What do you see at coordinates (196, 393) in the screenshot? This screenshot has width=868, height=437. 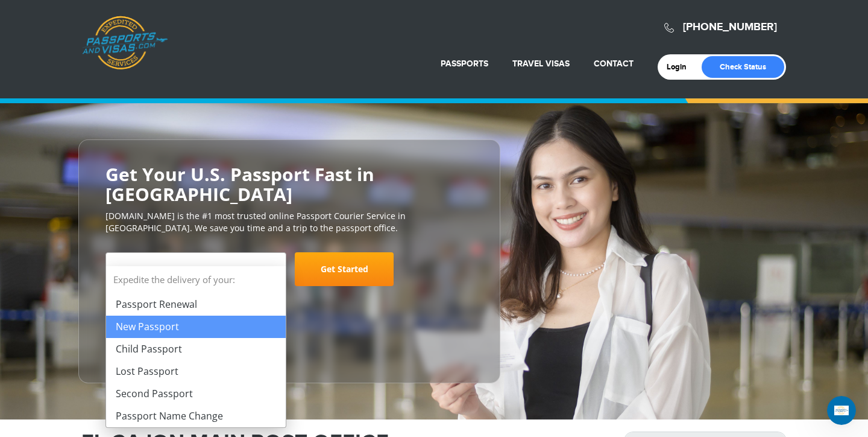 I see `li: Second Passport` at bounding box center [196, 393].